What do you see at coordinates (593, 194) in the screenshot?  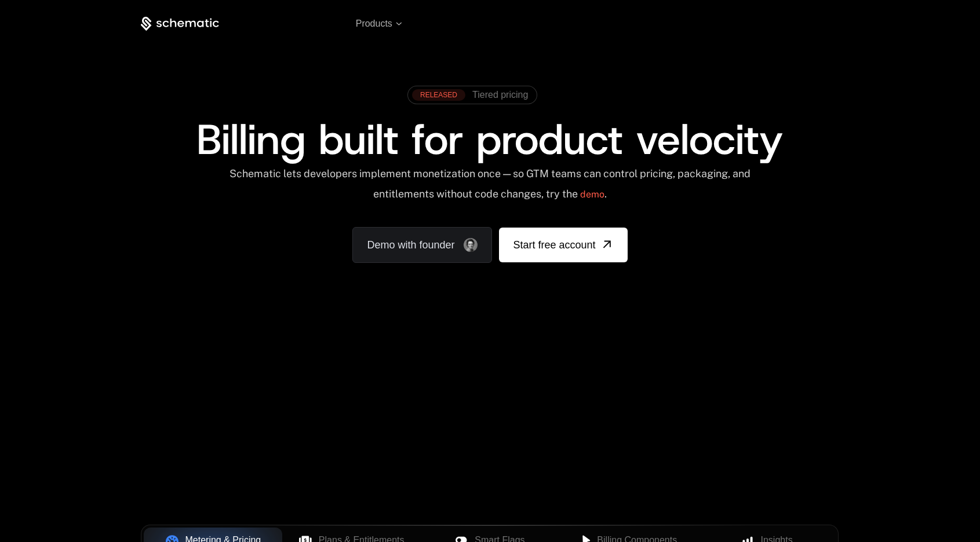 I see `a: demo` at bounding box center [593, 194].